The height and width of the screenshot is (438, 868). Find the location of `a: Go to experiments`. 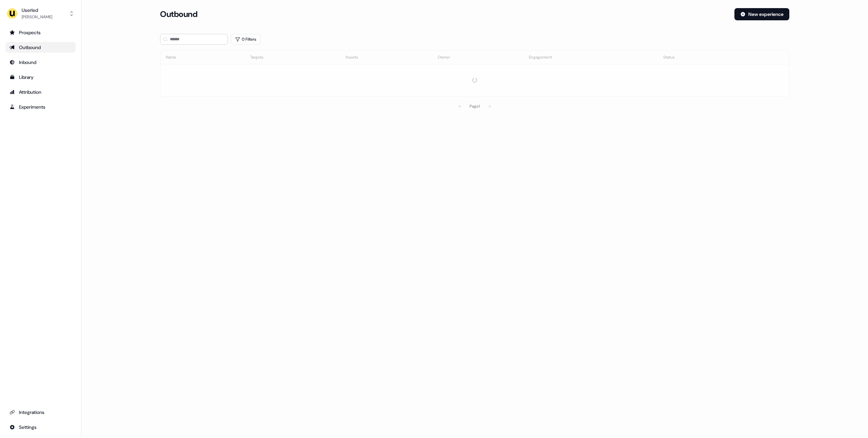

a: Go to experiments is located at coordinates (40, 107).